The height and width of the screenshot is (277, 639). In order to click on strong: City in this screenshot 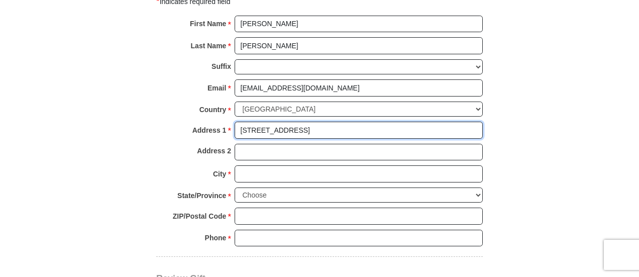, I will do `click(220, 174)`.